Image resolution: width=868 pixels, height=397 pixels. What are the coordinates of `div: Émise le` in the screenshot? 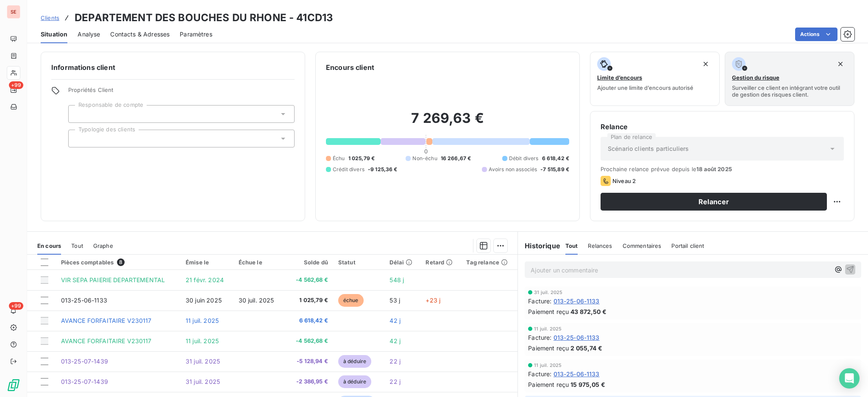 It's located at (207, 263).